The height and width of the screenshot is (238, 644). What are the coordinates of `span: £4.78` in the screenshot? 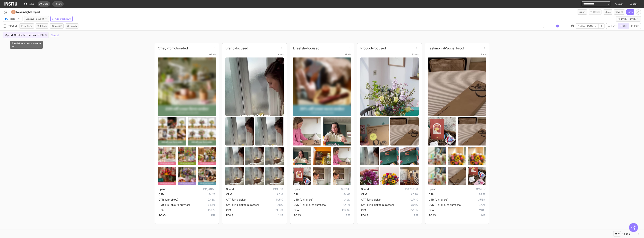 It's located at (460, 194).